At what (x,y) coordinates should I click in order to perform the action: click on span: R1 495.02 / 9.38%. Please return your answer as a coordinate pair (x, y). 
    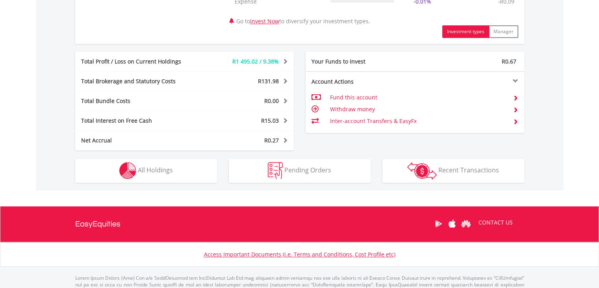
    Looking at the image, I should click on (256, 61).